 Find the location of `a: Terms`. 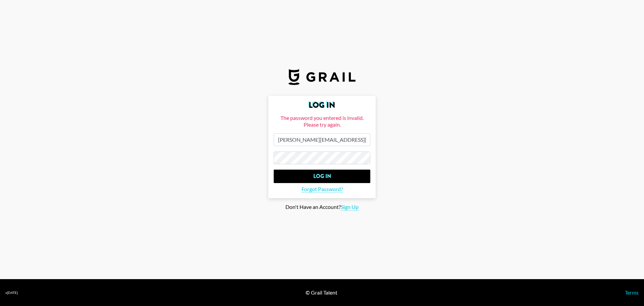

a: Terms is located at coordinates (632, 292).